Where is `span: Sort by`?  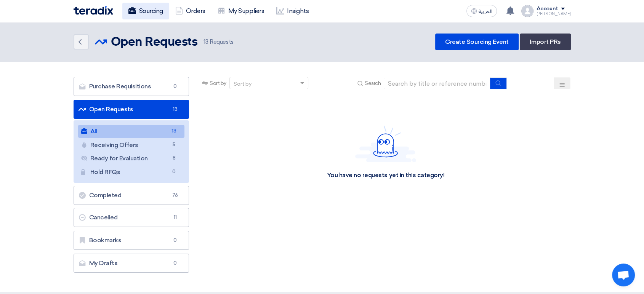
span: Sort by is located at coordinates (218, 83).